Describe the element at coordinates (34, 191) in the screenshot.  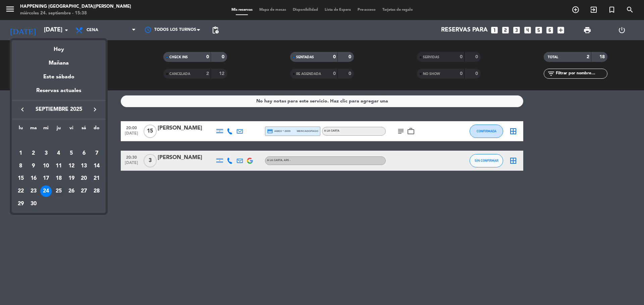
I see `div: 23` at that location.